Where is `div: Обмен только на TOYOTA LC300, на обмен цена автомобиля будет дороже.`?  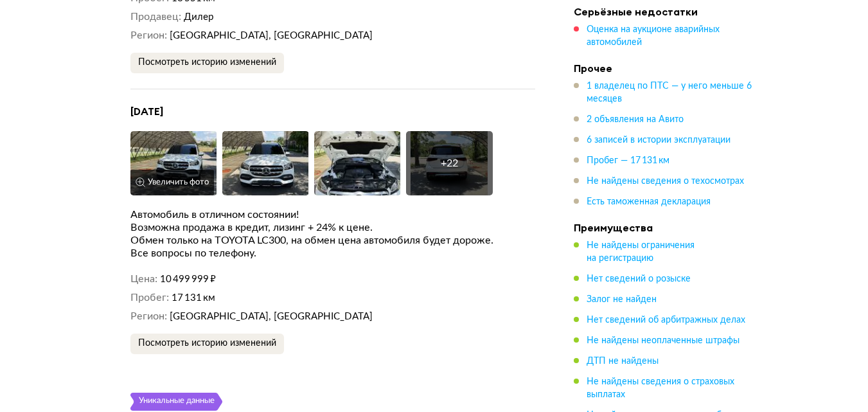 div: Обмен только на TOYOTA LC300, на обмен цена автомобиля будет дороже. is located at coordinates (333, 240).